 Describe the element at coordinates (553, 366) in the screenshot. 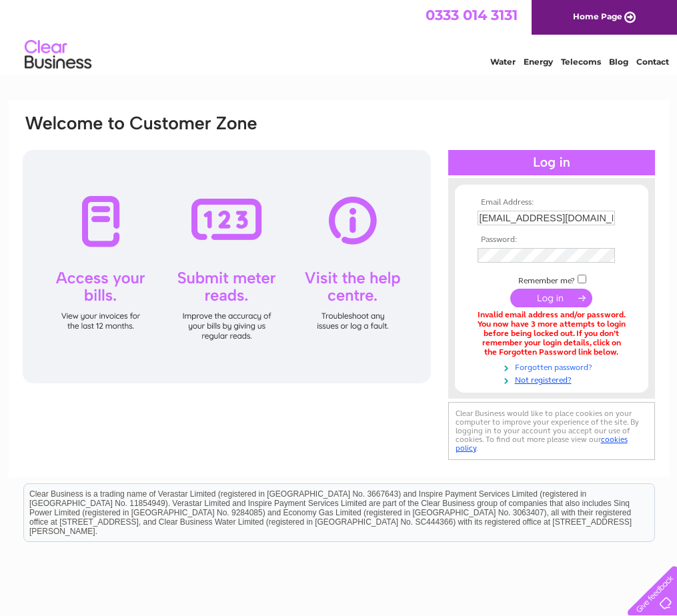

I see `a: Forgotten password?` at that location.